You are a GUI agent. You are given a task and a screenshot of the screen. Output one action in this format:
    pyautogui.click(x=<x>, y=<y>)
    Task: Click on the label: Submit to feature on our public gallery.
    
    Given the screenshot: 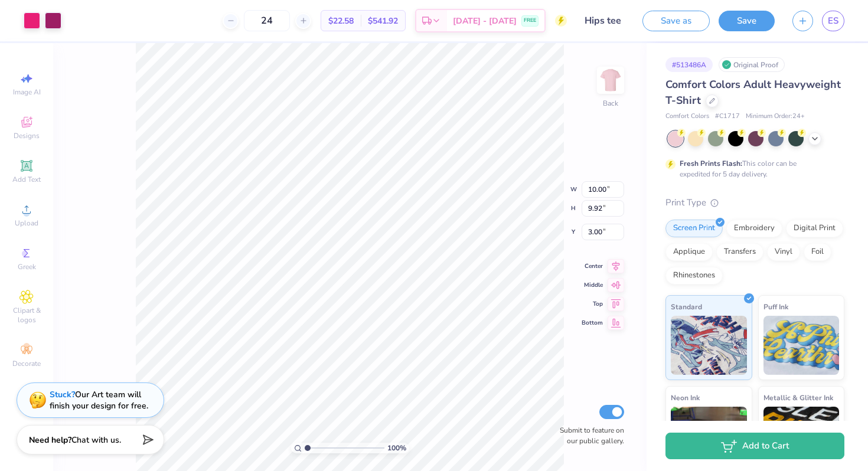 What is the action you would take?
    pyautogui.click(x=589, y=435)
    